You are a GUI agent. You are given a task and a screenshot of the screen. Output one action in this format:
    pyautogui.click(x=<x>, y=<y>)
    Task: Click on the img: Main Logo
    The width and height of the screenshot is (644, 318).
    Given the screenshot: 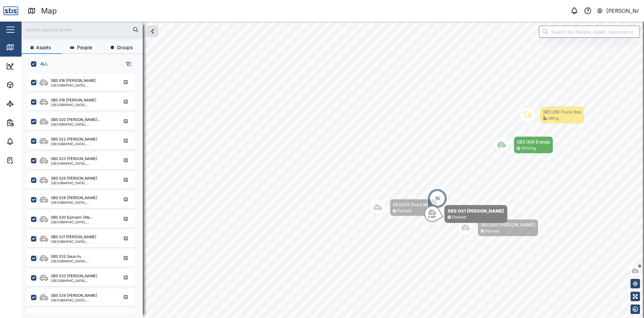 What is the action you would take?
    pyautogui.click(x=11, y=11)
    